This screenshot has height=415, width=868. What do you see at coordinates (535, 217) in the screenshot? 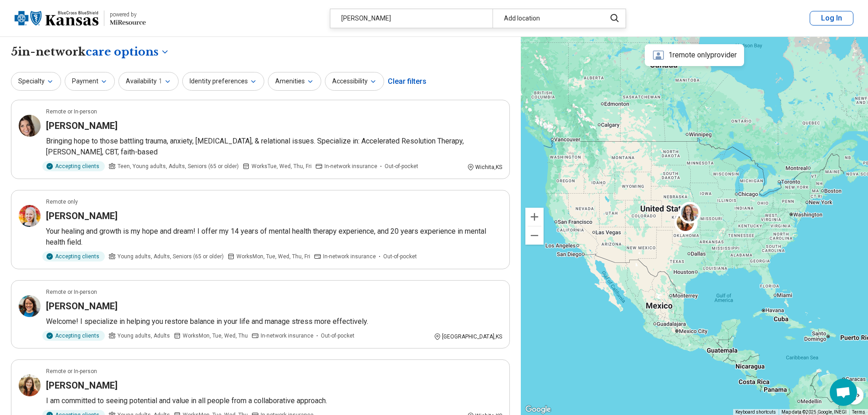
I see `button: Zoom in` at bounding box center [535, 217].